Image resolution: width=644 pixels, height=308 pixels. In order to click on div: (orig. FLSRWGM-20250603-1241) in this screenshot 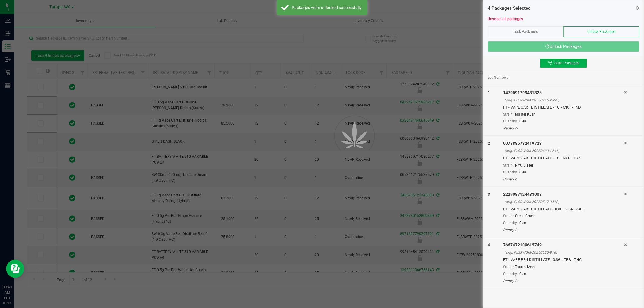, I will do `click(565, 151)`.